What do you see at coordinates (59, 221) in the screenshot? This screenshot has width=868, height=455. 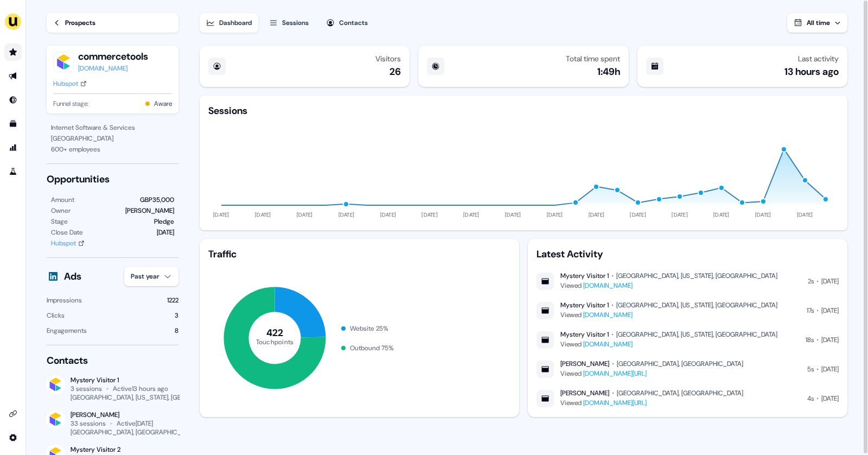 I see `div: Stage` at bounding box center [59, 221].